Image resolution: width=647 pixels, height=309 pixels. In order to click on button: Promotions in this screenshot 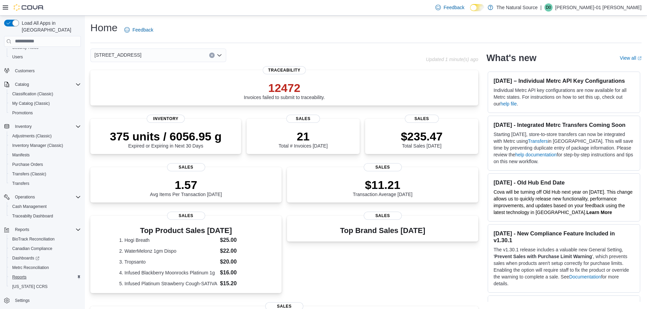, I will do `click(45, 113)`.